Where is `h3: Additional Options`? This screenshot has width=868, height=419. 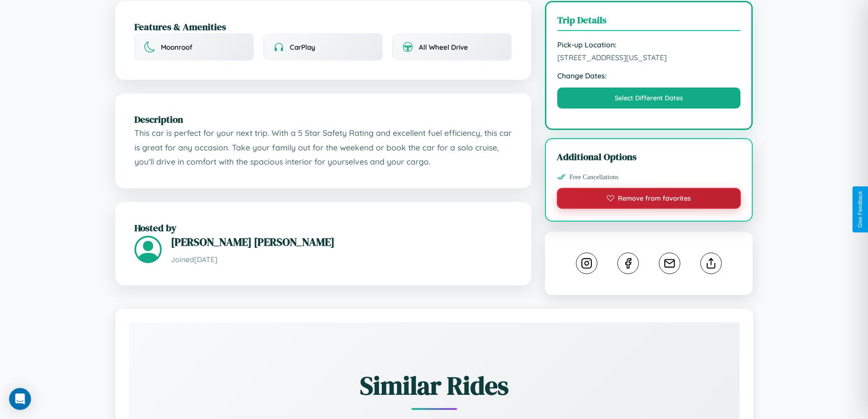 h3: Additional Options is located at coordinates (649, 156).